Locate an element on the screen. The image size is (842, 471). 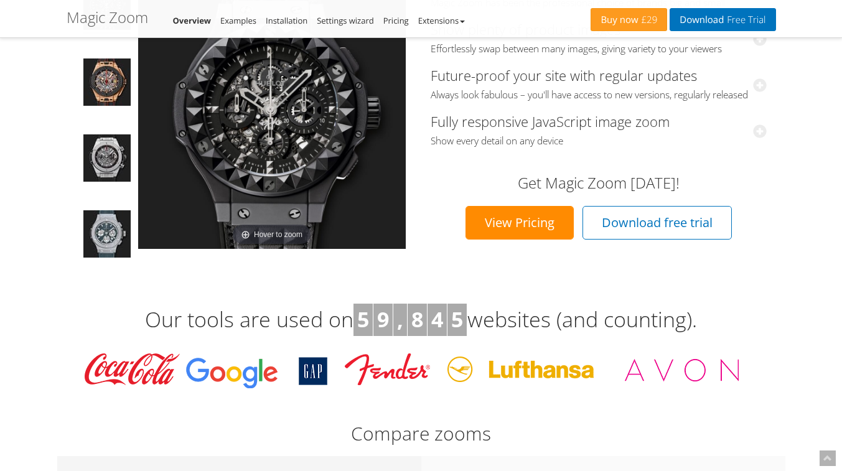
img: Magic Toolbox Customers is located at coordinates (421, 370).